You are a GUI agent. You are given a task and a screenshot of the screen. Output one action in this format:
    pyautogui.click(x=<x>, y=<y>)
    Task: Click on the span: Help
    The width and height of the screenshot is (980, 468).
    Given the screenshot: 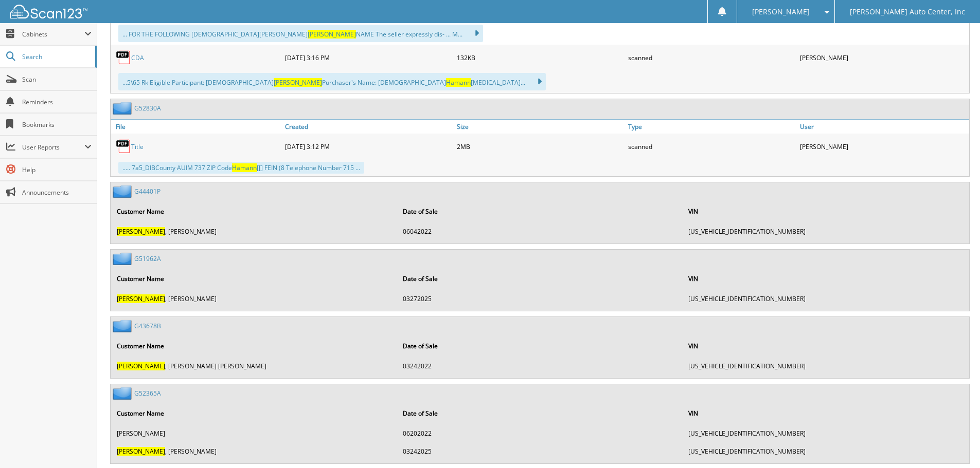 What is the action you would take?
    pyautogui.click(x=56, y=169)
    